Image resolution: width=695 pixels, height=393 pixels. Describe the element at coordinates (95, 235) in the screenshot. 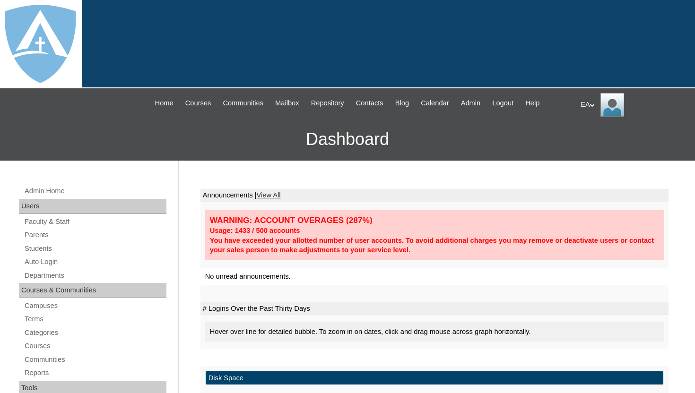

I see `a: Parents` at that location.